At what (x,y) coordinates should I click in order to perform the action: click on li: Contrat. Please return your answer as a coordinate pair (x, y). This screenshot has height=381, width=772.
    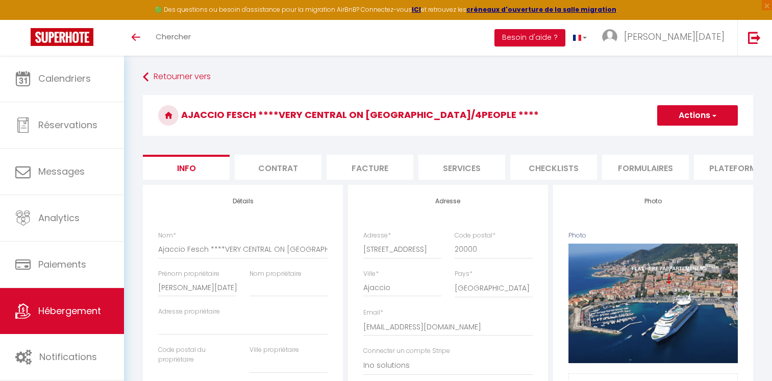
    Looking at the image, I should click on (278, 167).